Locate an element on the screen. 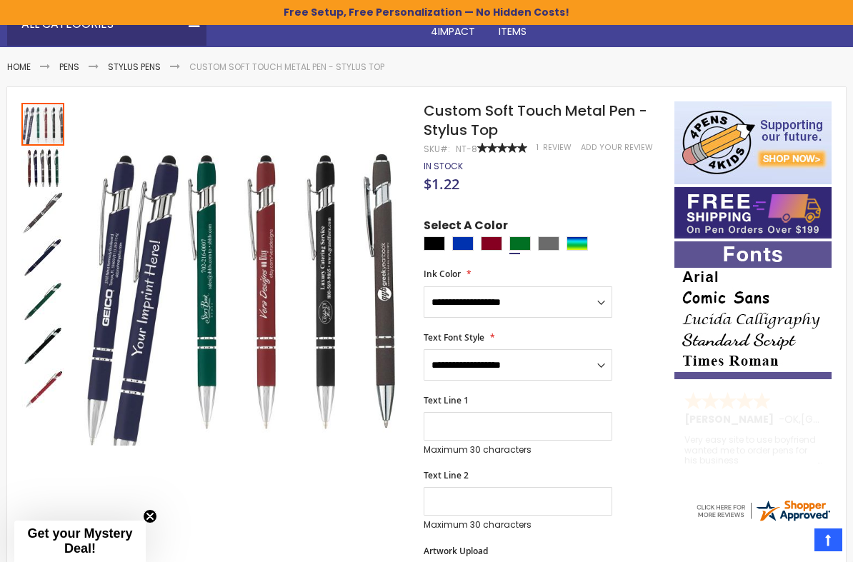 Image resolution: width=853 pixels, height=562 pixels. a: Pens is located at coordinates (69, 66).